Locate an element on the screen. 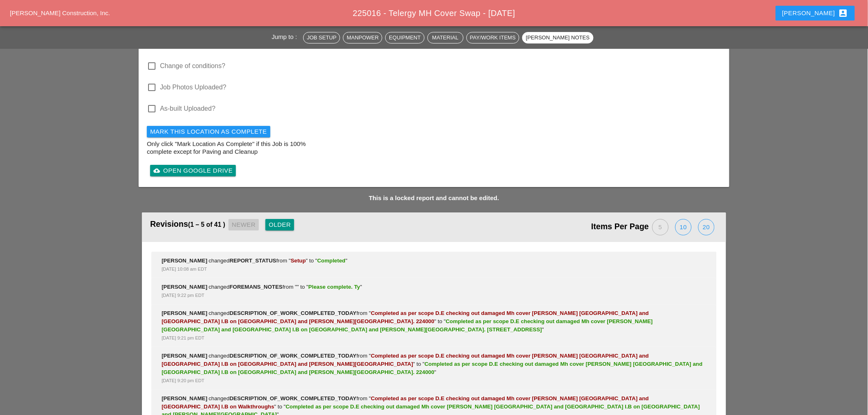 Image resolution: width=868 pixels, height=415 pixels. div: Material is located at coordinates (446, 38).